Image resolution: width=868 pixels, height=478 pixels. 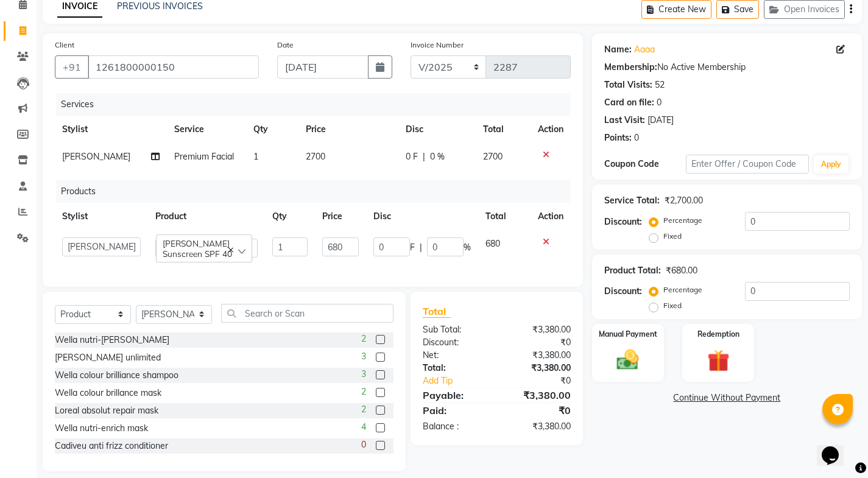 What do you see at coordinates (632, 200) in the screenshot?
I see `div: Service Total:` at bounding box center [632, 200].